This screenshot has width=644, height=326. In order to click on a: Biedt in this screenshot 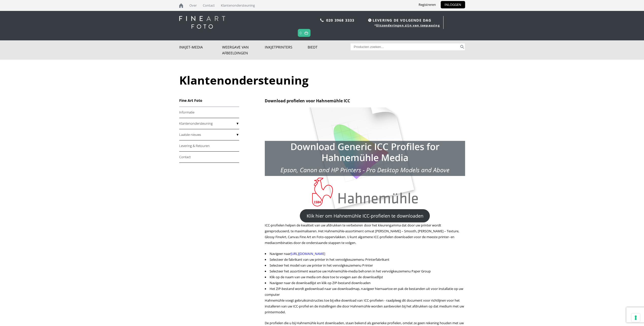, I will do `click(329, 47)`.